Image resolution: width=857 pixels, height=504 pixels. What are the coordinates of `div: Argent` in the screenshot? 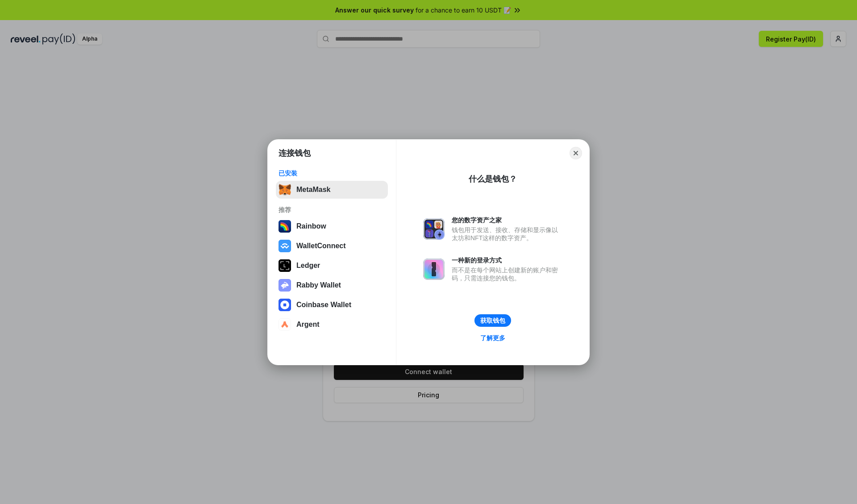 It's located at (308, 325).